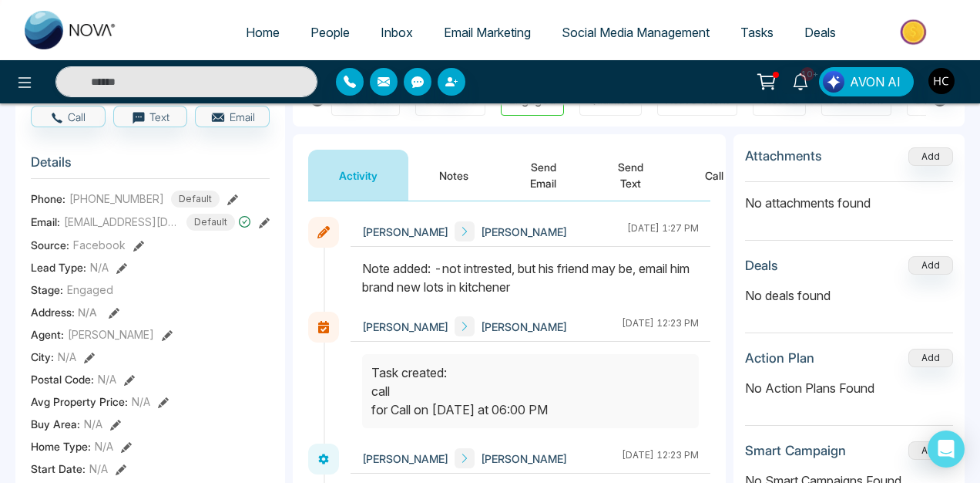 This screenshot has width=980, height=483. Describe the element at coordinates (47, 290) in the screenshot. I see `span: Stage:` at that location.